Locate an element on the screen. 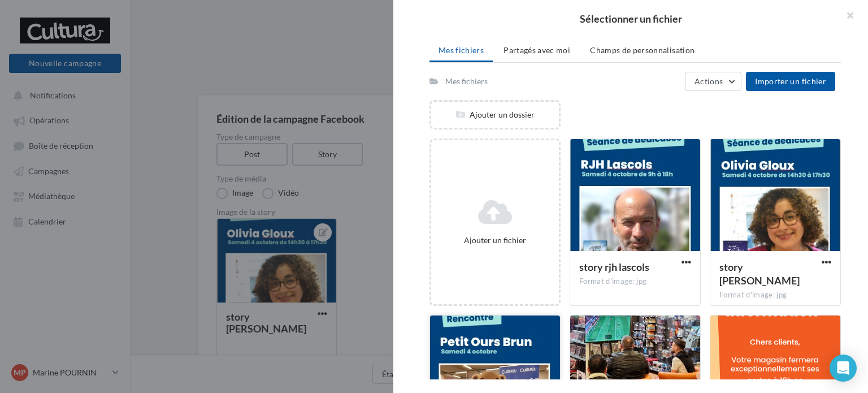 The image size is (868, 393). span: story rjh lascols is located at coordinates (614, 267).